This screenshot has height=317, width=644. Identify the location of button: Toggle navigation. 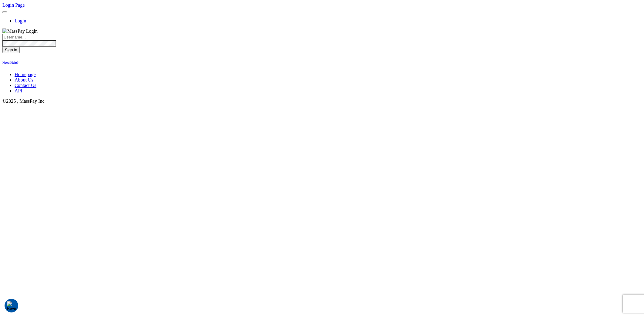
(5, 12).